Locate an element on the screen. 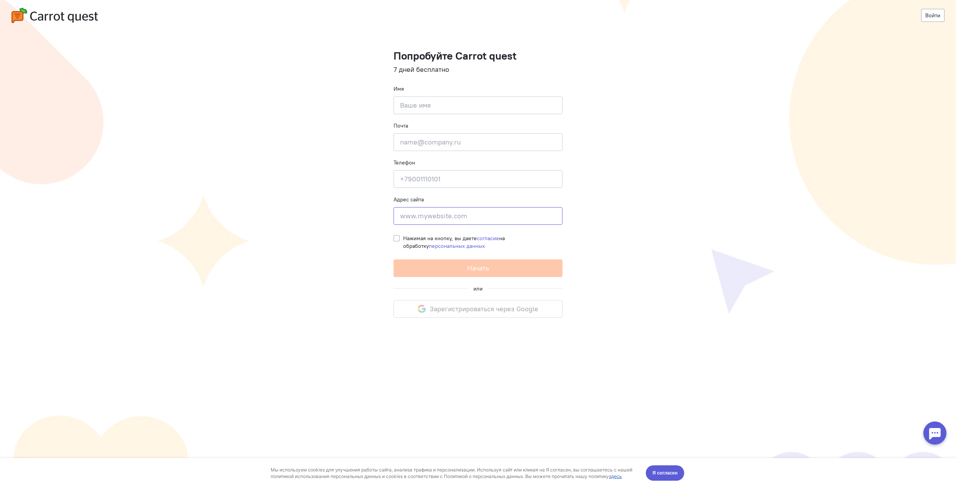 This screenshot has height=488, width=956. a: персональных данных is located at coordinates (457, 246).